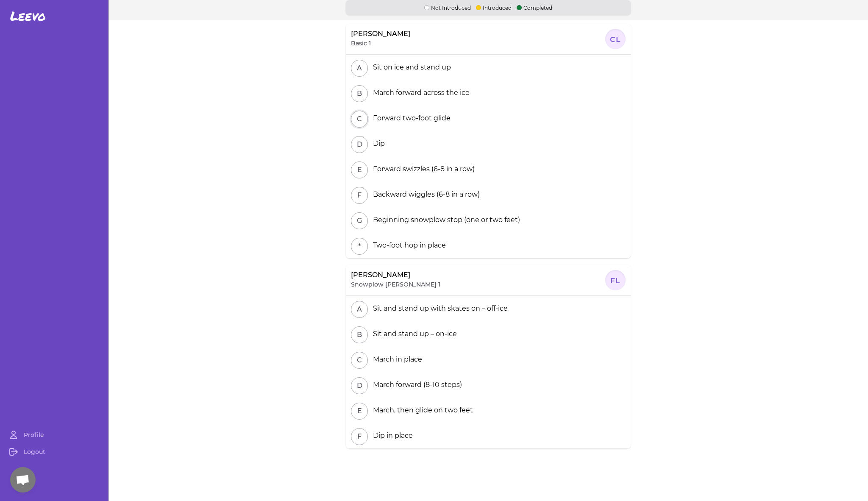 The image size is (868, 501). Describe the element at coordinates (377, 144) in the screenshot. I see `div: Dip` at that location.